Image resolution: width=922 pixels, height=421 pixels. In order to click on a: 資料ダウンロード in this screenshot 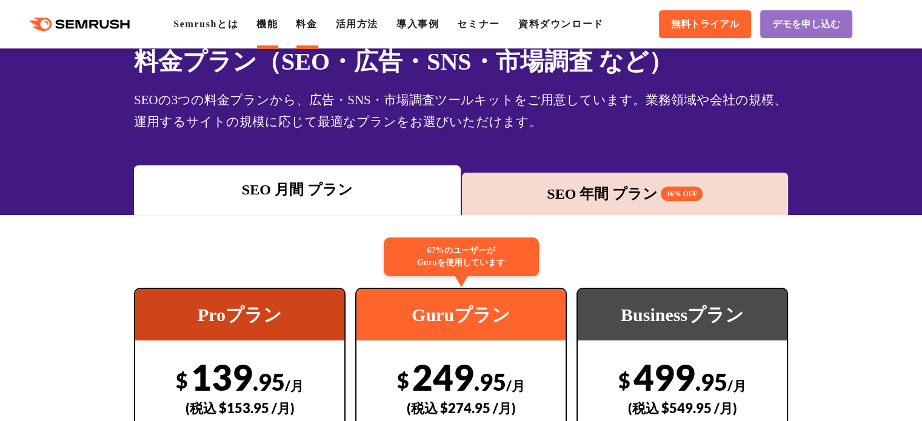, I will do `click(561, 24)`.